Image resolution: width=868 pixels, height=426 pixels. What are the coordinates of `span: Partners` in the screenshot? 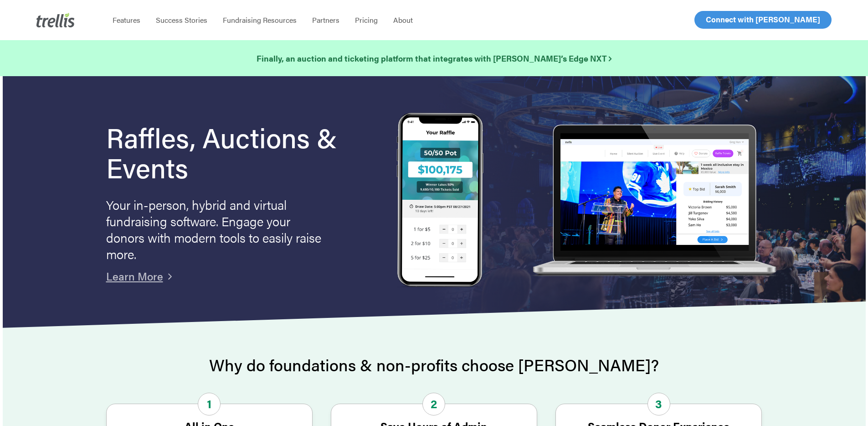 It's located at (326, 20).